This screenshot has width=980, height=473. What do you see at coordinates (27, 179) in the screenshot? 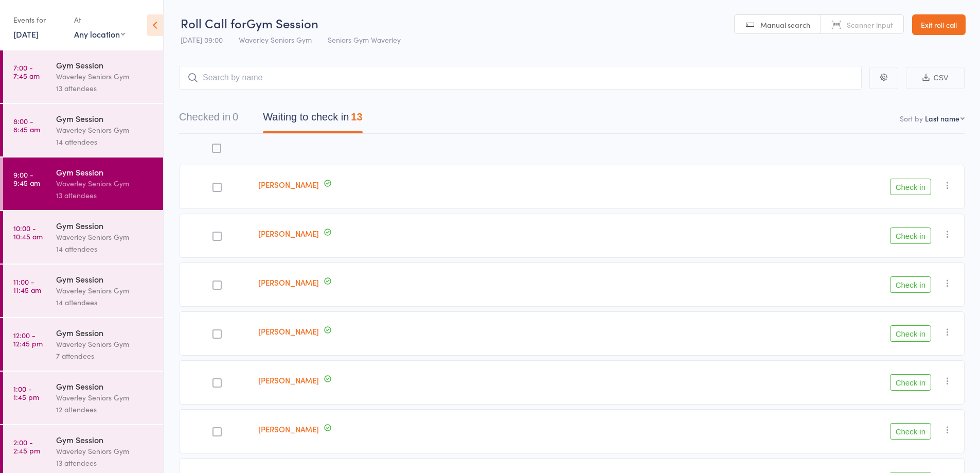
I see `time: 9:00 - 9:45 am` at bounding box center [27, 179].